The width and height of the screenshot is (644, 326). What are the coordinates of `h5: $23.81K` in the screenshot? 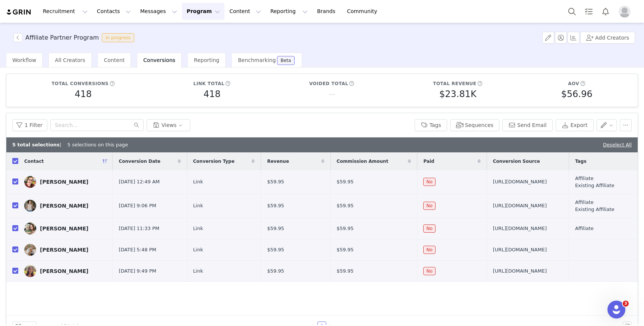 It's located at (458, 94).